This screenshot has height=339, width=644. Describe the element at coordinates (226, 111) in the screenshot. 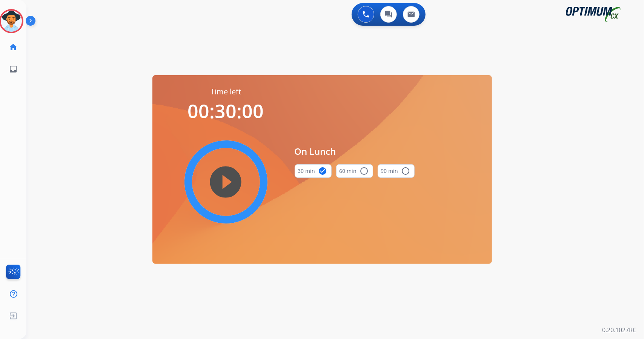

I see `span: 00:30:00` at that location.